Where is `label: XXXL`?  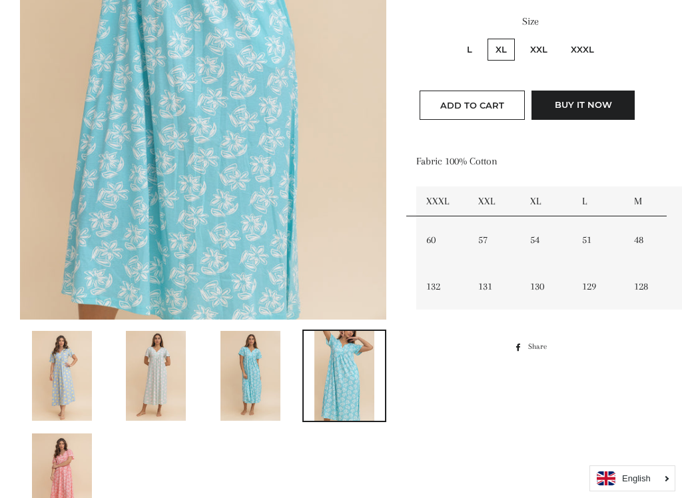
label: XXXL is located at coordinates (582, 49).